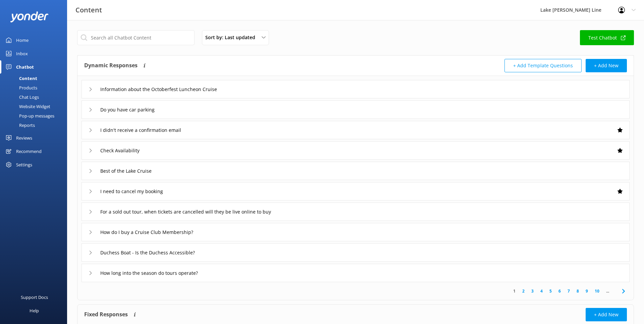  Describe the element at coordinates (106, 315) in the screenshot. I see `h4: Fixed Responses` at that location.